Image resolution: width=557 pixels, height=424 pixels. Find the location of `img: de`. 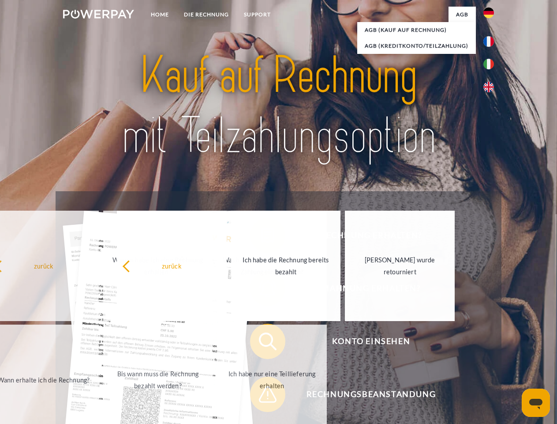

img: de is located at coordinates (489, 13).